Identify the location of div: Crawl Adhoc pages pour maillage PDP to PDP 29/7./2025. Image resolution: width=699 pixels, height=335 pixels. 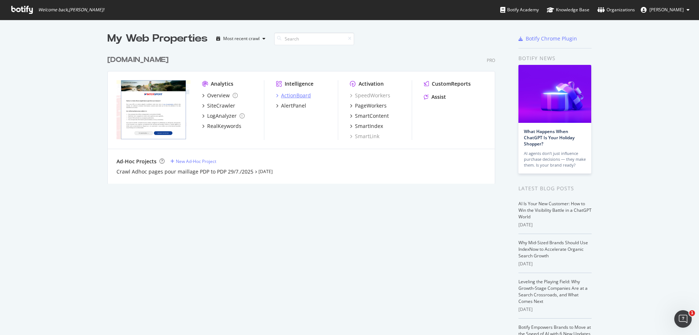
(185, 171).